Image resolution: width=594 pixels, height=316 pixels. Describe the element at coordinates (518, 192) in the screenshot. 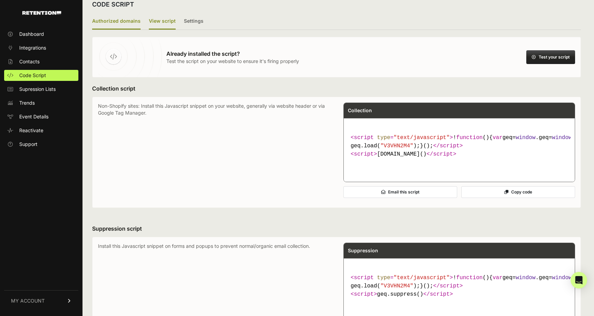

I see `button: Copy code` at that location.